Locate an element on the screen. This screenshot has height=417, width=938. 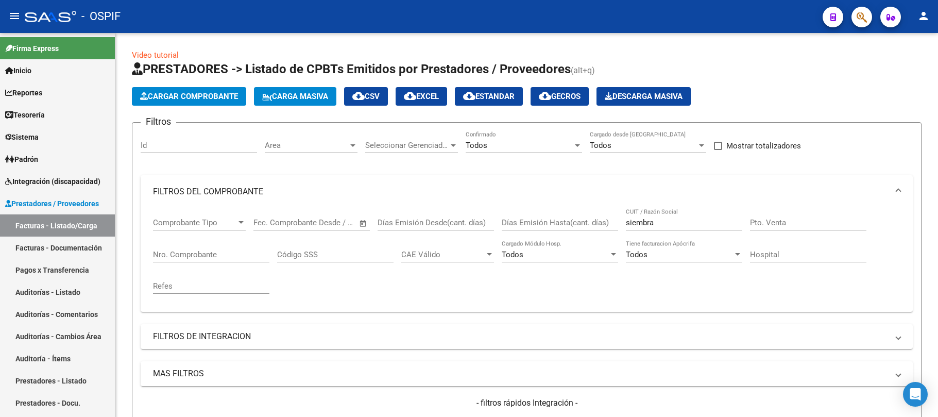
span: Area is located at coordinates (306, 145).